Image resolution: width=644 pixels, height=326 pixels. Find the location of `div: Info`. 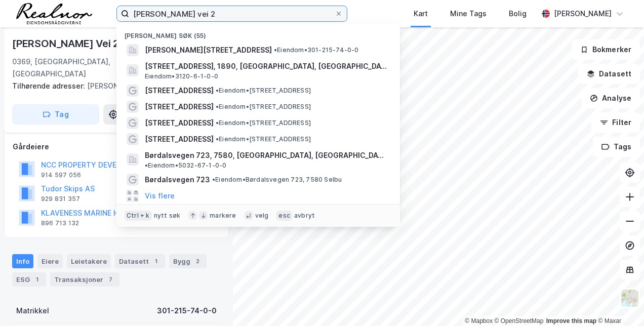

div: Info is located at coordinates (23, 261).